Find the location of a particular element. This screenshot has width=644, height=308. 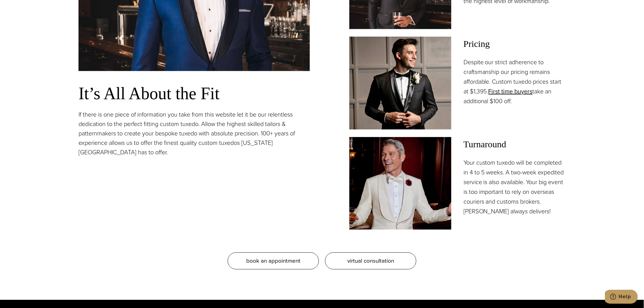

p: Despite our strict adherence to craftsmanship our pricing remains affordable. Custom tuxedo price... is located at coordinates (514, 82).